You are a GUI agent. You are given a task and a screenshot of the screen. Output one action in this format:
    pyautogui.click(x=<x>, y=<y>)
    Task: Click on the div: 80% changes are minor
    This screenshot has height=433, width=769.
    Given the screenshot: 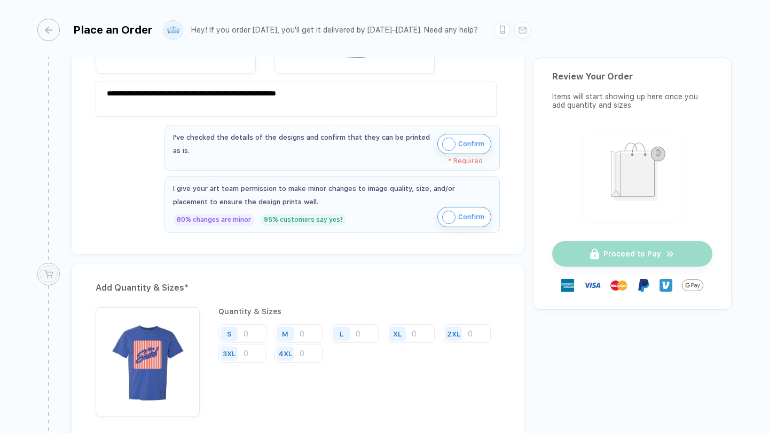 What is the action you would take?
    pyautogui.click(x=213, y=220)
    